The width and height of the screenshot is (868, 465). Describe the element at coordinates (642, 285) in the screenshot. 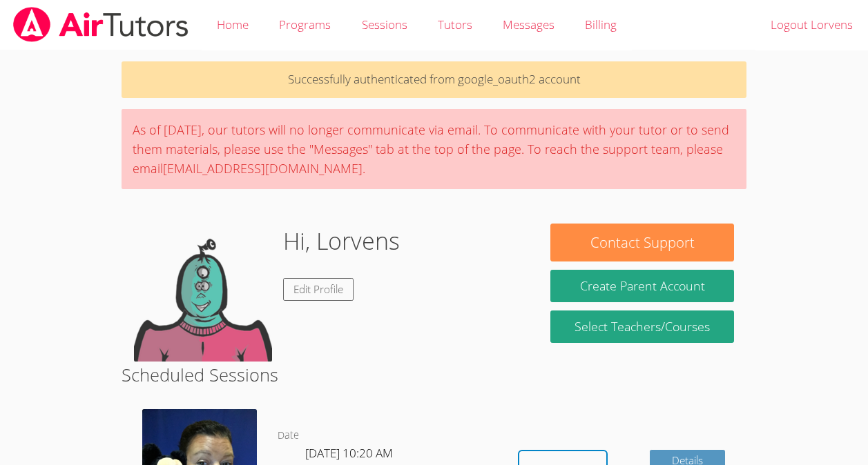

I see `button: Create Parent Account` at that location.